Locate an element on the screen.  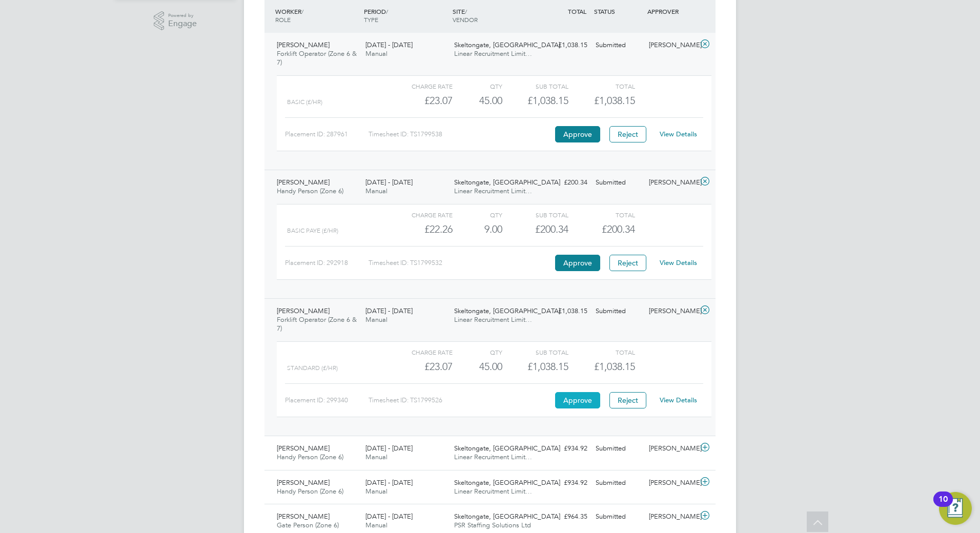
div: 10 is located at coordinates (943, 506).